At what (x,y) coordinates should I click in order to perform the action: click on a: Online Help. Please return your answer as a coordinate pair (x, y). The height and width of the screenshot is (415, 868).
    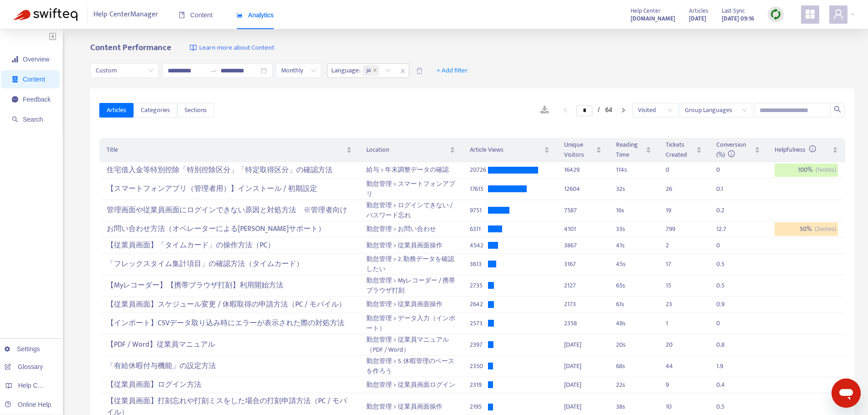
    Looking at the image, I should click on (28, 404).